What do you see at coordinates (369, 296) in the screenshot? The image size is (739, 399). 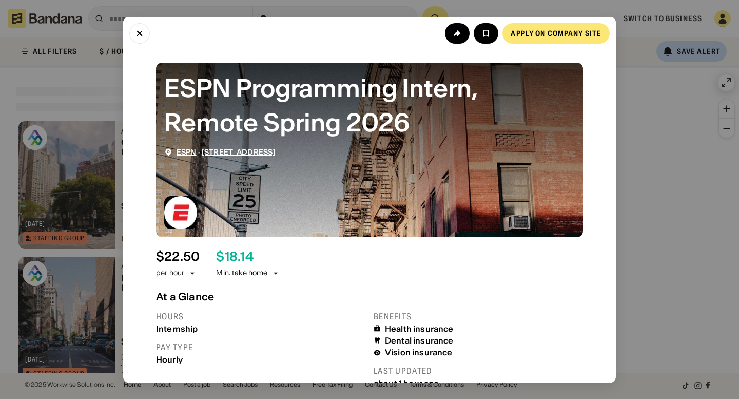 I see `div: At a Glance` at bounding box center [369, 296].